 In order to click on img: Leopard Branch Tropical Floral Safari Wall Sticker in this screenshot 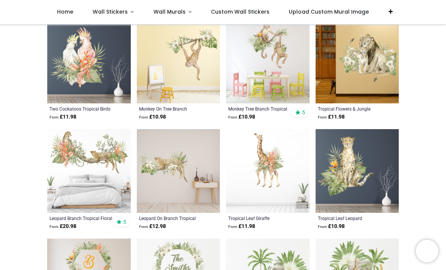, I will do `click(89, 171)`.